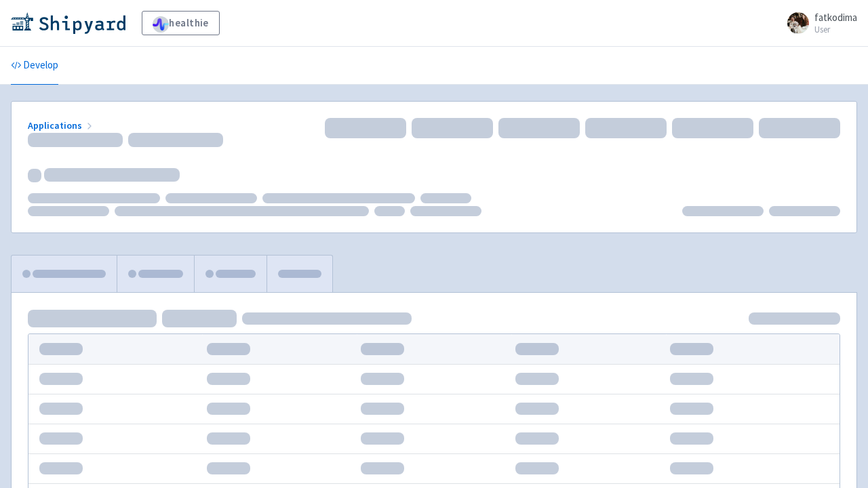  Describe the element at coordinates (181, 23) in the screenshot. I see `a: healthie` at that location.